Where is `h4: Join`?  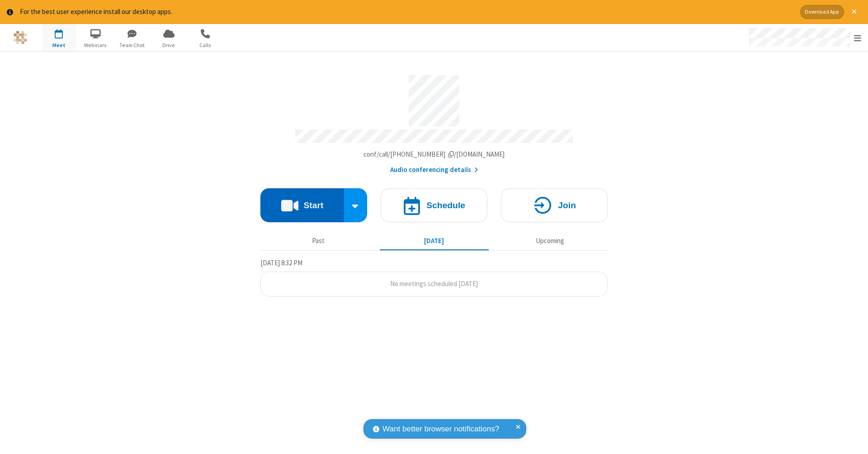
h4: Join is located at coordinates (567, 205).